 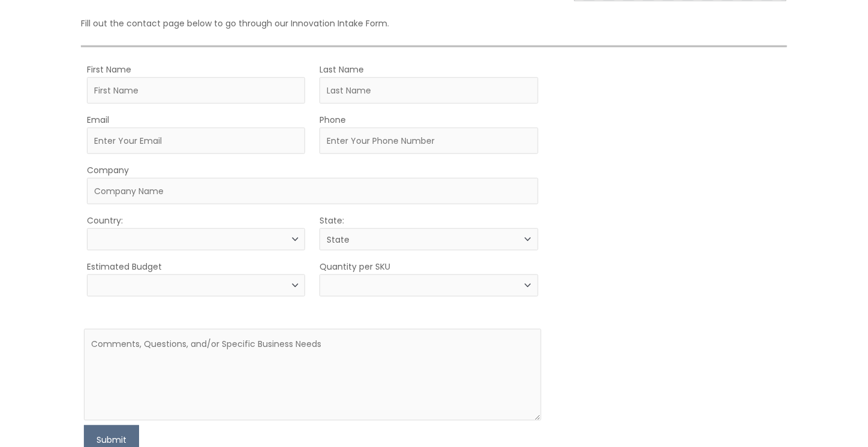 I want to click on input: Enter Your Email, so click(x=196, y=141).